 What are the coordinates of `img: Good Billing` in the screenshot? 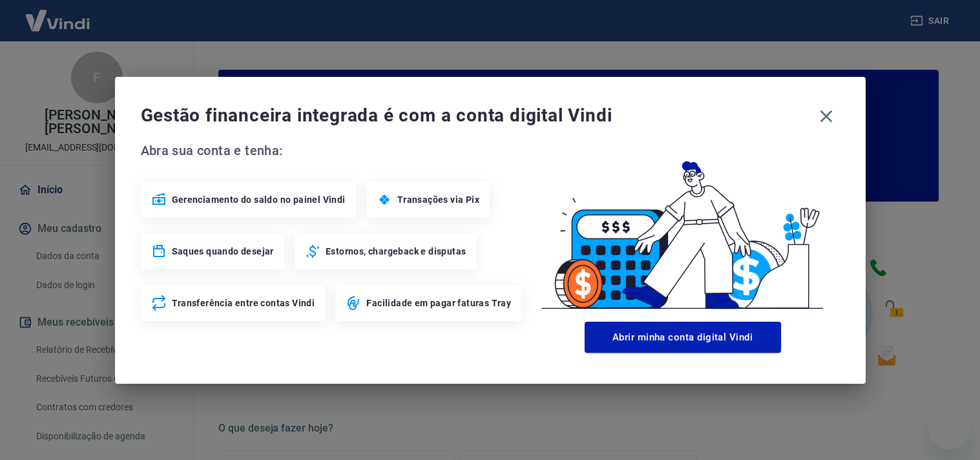 It's located at (683, 228).